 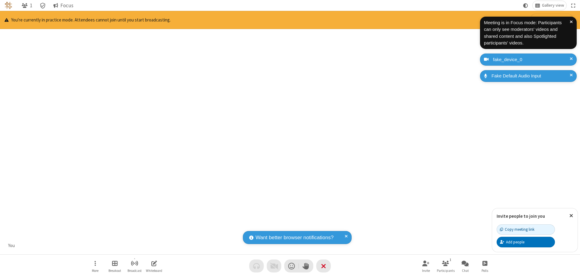 I want to click on p: You're currently in practice mode. Attendees cannot join until you start broadcasting., so click(x=88, y=20).